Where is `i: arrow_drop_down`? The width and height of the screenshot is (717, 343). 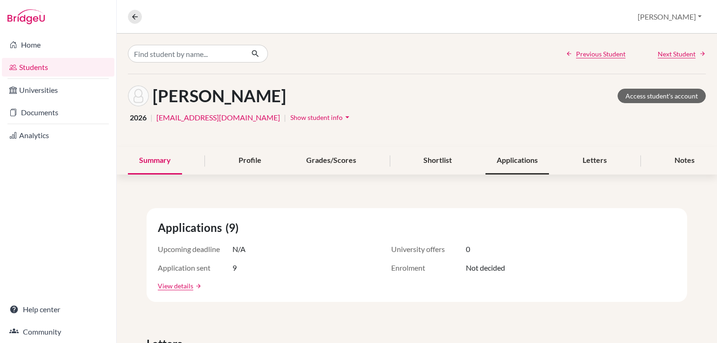 i: arrow_drop_down is located at coordinates (347, 117).